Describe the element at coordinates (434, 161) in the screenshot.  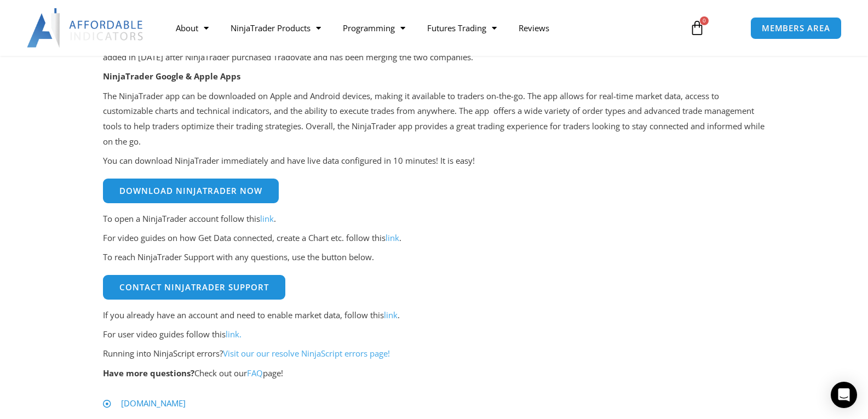
I see `p: You can download NinjaTrader immediately and have live data configured in 10 minutes! It is easy!` at that location.